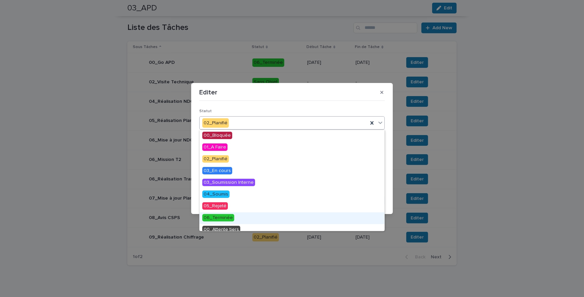 This screenshot has height=297, width=584. I want to click on div: 05_Rejeté, so click(292, 206).